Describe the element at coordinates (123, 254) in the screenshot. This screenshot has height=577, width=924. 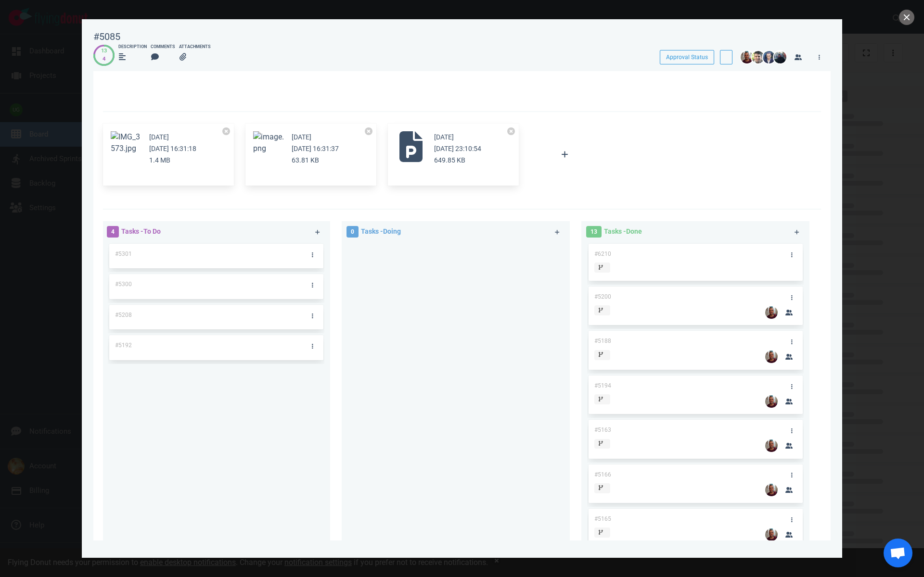
I see `span: #5301` at that location.